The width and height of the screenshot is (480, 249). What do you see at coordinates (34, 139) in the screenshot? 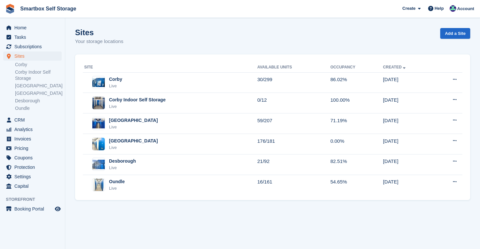
I see `span: Invoices` at bounding box center [34, 139].